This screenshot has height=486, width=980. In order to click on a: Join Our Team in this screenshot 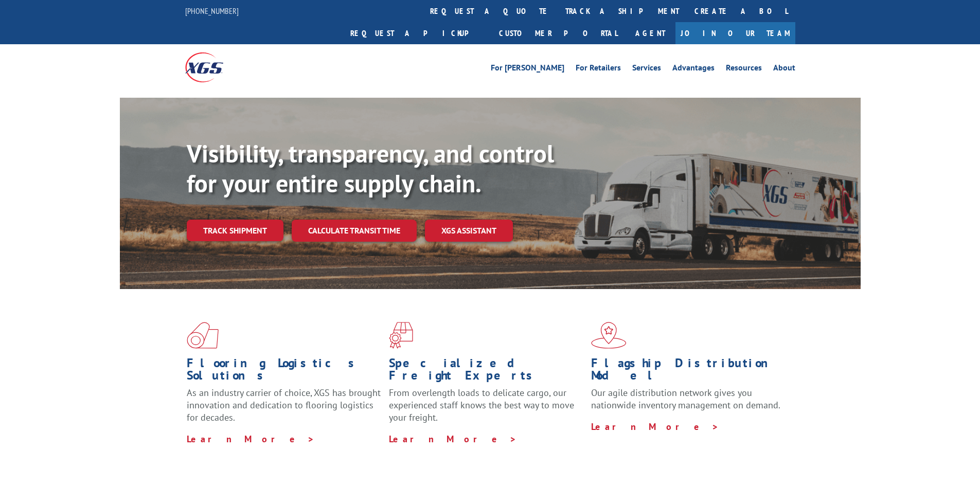, I will do `click(735, 33)`.